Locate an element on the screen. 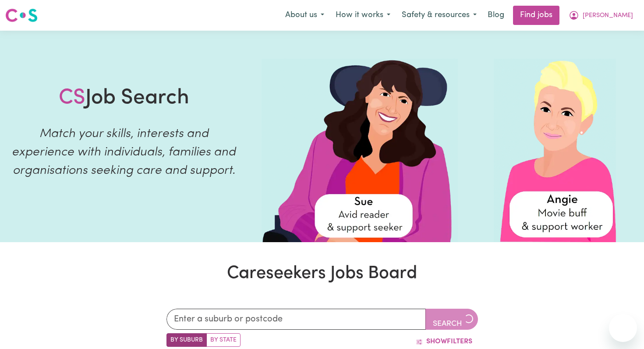  label: Search by suburb/post code is located at coordinates (187, 340).